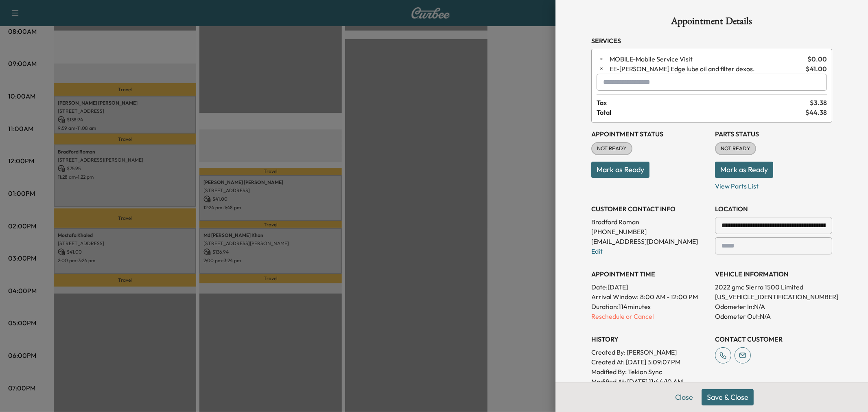  I want to click on h3: LOCATION, so click(774, 209).